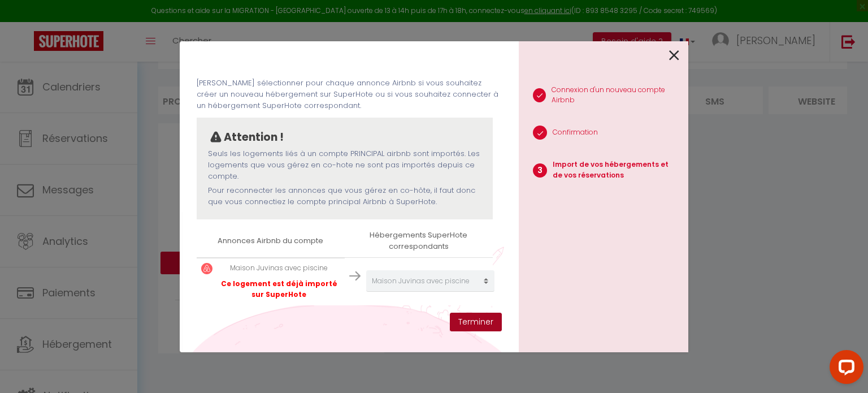 The height and width of the screenshot is (393, 868). Describe the element at coordinates (476, 322) in the screenshot. I see `button: Terminer` at that location.